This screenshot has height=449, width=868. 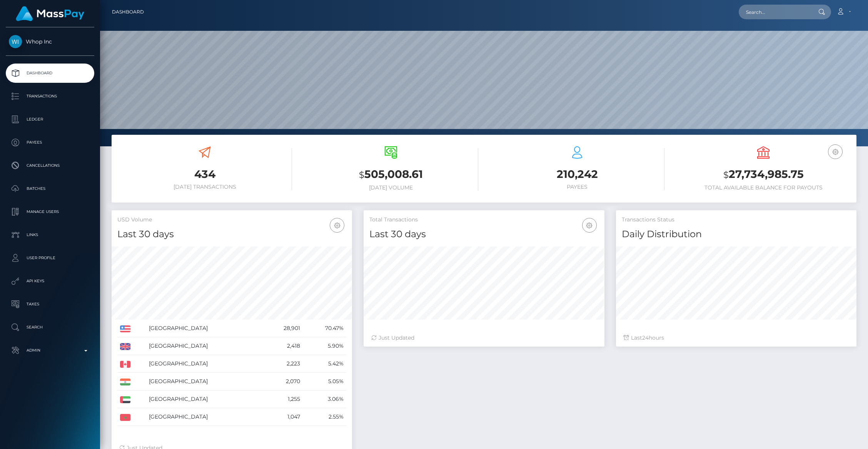 I want to click on td: 1,255, so click(x=283, y=399).